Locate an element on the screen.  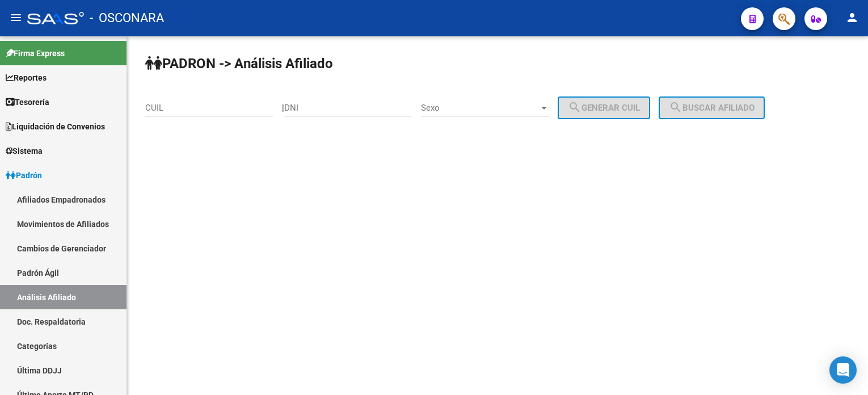
span: Liquidación de Convenios is located at coordinates (55, 126).